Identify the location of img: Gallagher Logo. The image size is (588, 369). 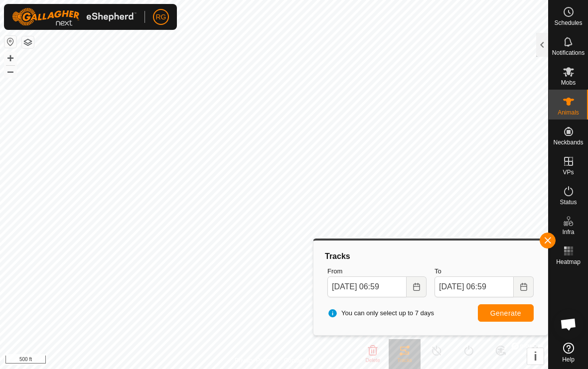
(74, 17).